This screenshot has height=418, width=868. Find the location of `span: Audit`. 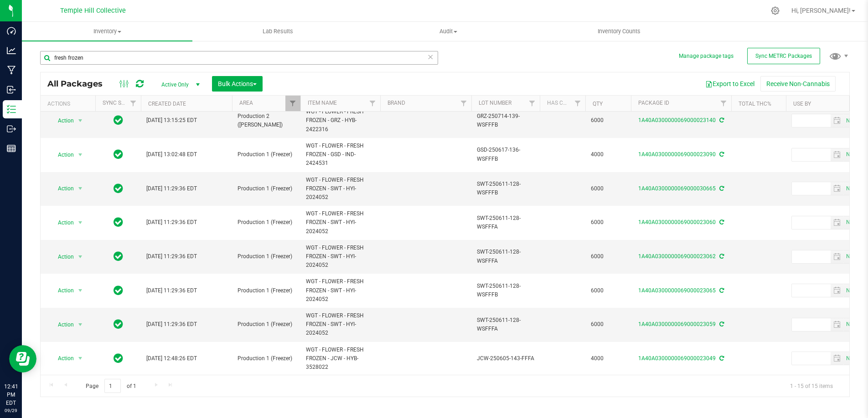

span: Audit is located at coordinates (449, 31).